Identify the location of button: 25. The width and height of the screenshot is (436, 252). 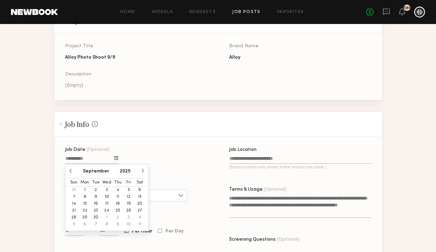
(118, 210).